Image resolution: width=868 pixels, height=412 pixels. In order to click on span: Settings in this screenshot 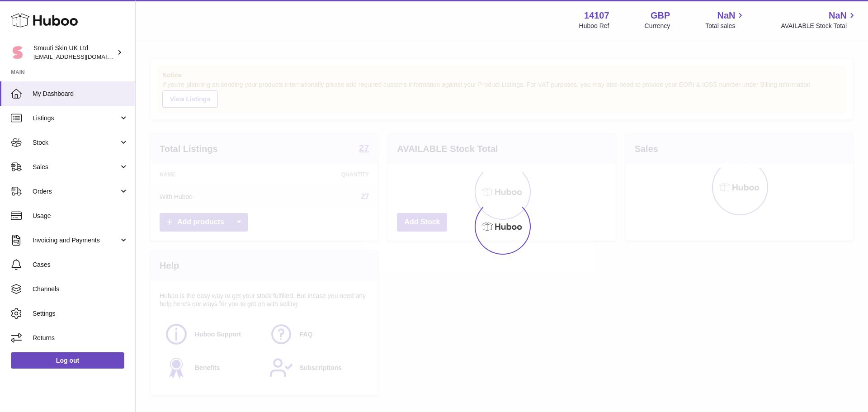, I will do `click(81, 314)`.